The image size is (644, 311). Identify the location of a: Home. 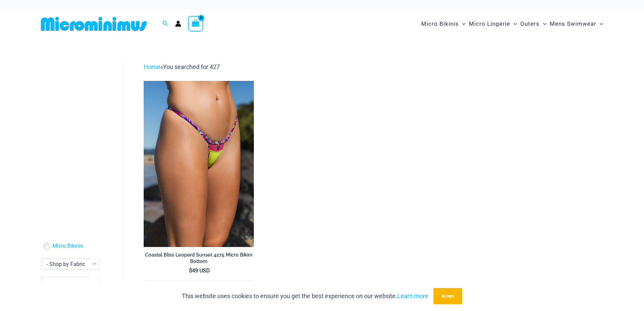
(152, 67).